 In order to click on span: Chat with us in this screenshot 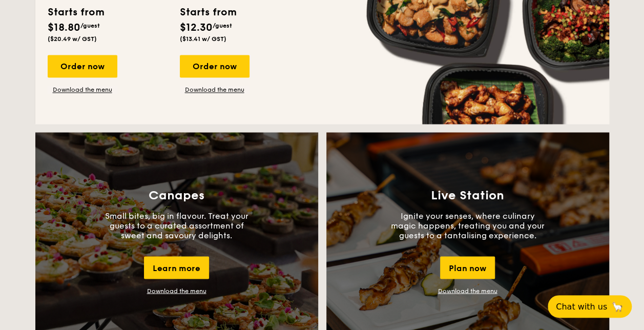, I will do `click(582, 307)`.